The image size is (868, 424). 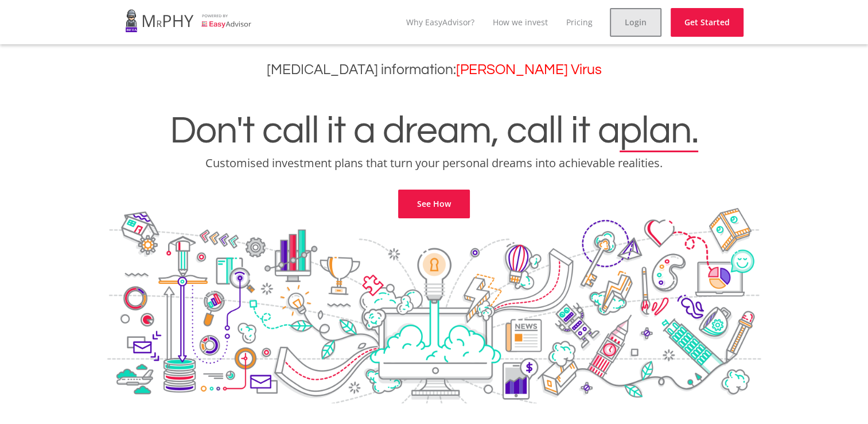 I want to click on p: Customised investment plans that turn your personal dreams into achievable realities., so click(x=434, y=163).